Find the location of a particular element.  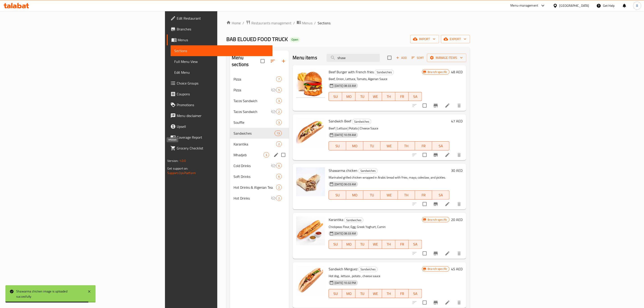

span: import is located at coordinates (425, 39).